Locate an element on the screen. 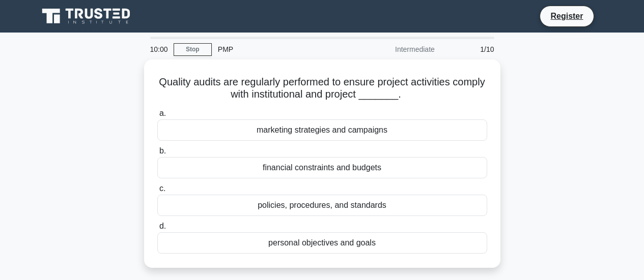  div: 1/10 is located at coordinates (470, 49).